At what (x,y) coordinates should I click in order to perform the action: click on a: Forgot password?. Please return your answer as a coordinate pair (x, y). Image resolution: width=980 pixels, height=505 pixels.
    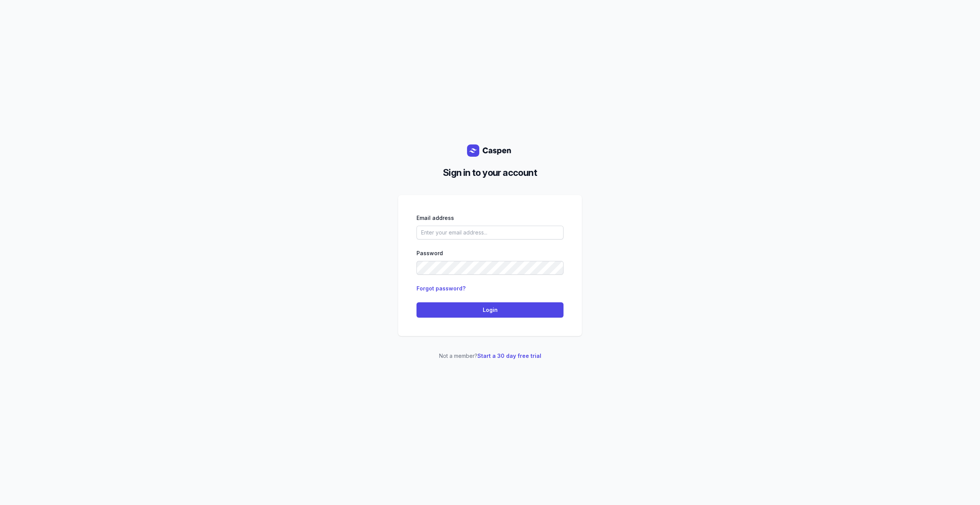
    Looking at the image, I should click on (441, 288).